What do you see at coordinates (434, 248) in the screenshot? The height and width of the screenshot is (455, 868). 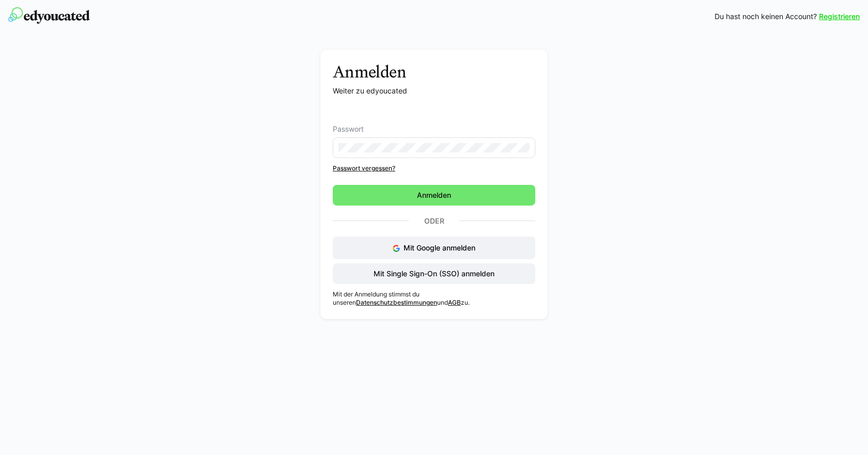 I see `button: Mit Google anmelden` at bounding box center [434, 248].